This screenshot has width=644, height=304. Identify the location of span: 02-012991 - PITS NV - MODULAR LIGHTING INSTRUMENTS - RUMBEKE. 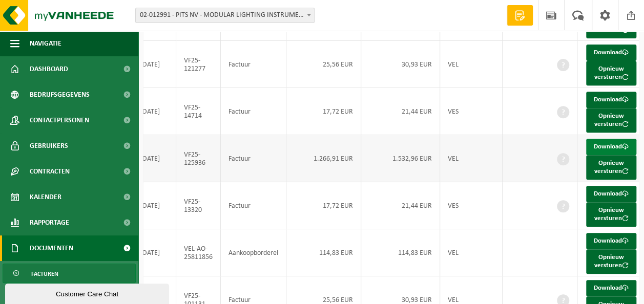
(225, 16).